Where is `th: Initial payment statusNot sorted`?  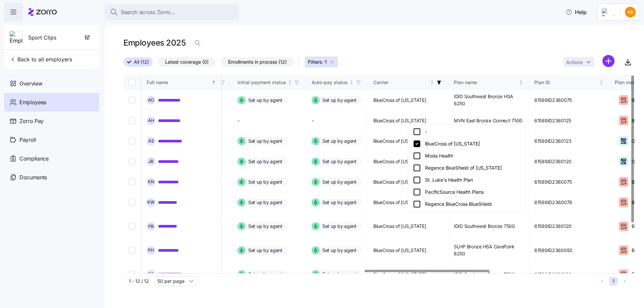 th: Initial payment statusNot sorted is located at coordinates (269, 83).